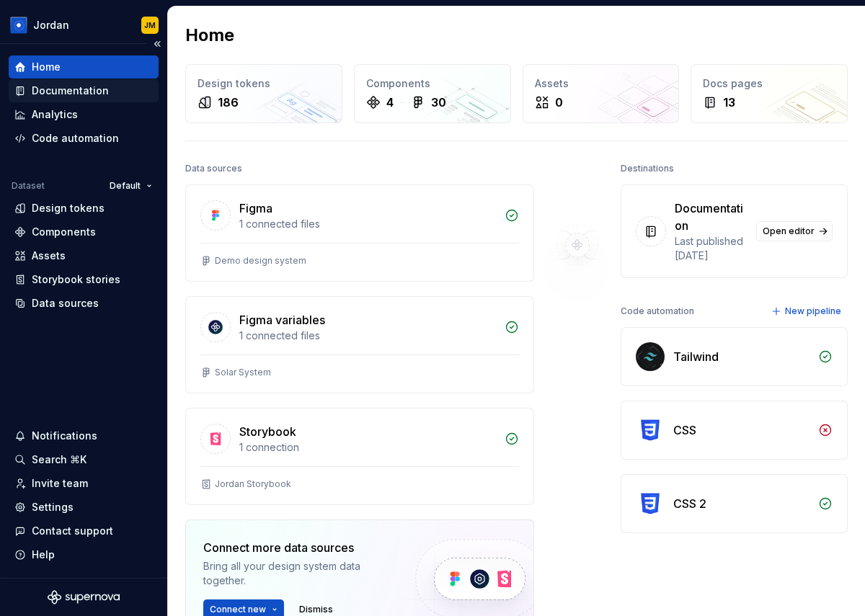 The width and height of the screenshot is (865, 616). I want to click on span: Dismiss, so click(316, 609).